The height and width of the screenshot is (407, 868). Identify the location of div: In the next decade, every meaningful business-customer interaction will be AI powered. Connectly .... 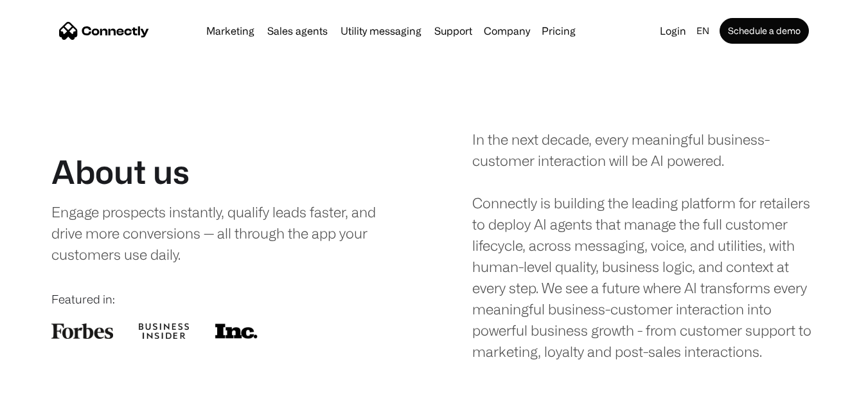
(645, 245).